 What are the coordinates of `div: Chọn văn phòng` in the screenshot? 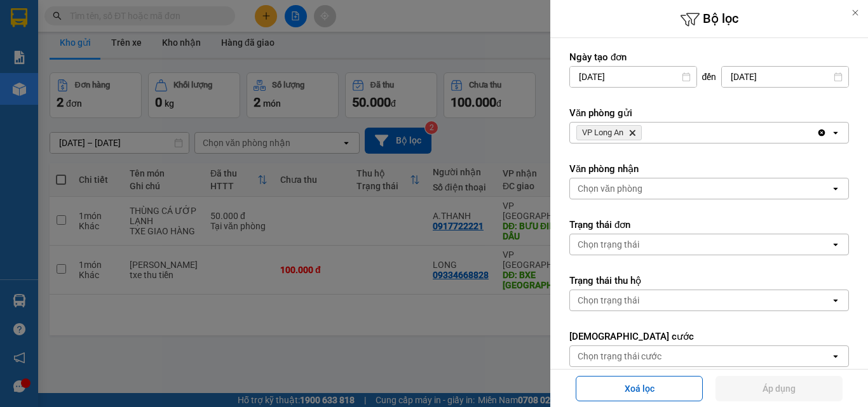 It's located at (610, 189).